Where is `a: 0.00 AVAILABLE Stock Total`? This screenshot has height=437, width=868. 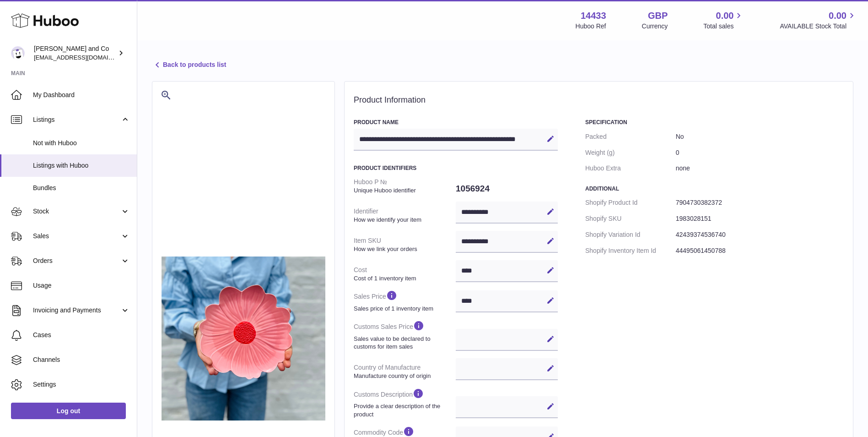 a: 0.00 AVAILABLE Stock Total is located at coordinates (818, 20).